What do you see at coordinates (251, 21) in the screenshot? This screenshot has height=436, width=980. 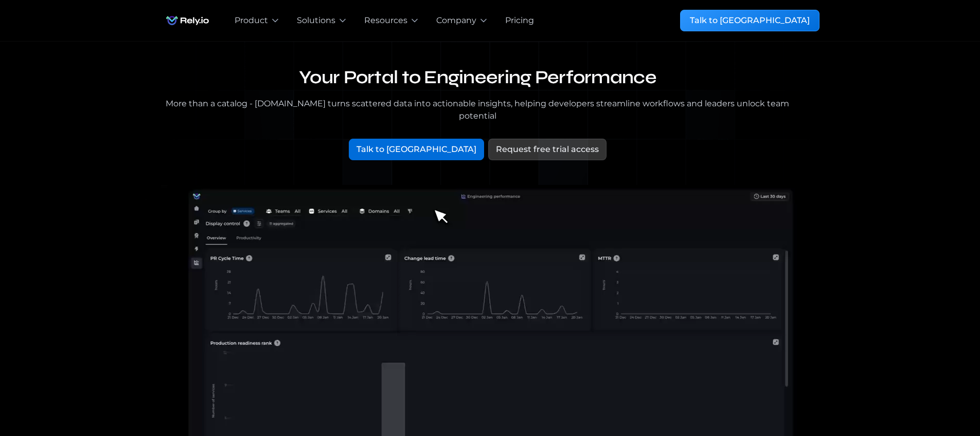 I see `div: Product` at bounding box center [251, 21].